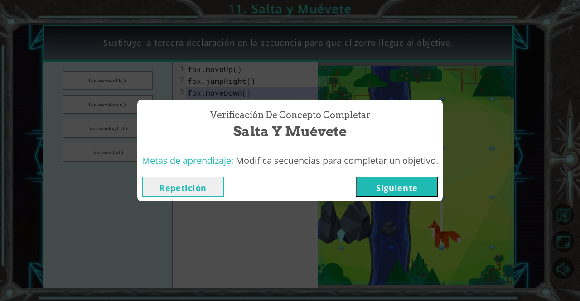 The height and width of the screenshot is (301, 580). I want to click on span: Salta y Muévete, so click(290, 131).